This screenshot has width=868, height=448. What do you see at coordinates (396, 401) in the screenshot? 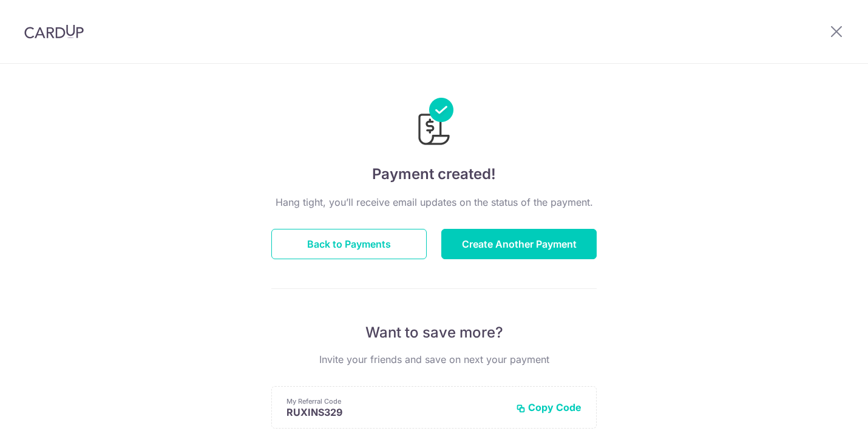
I see `p: My Referral Code` at bounding box center [396, 401].